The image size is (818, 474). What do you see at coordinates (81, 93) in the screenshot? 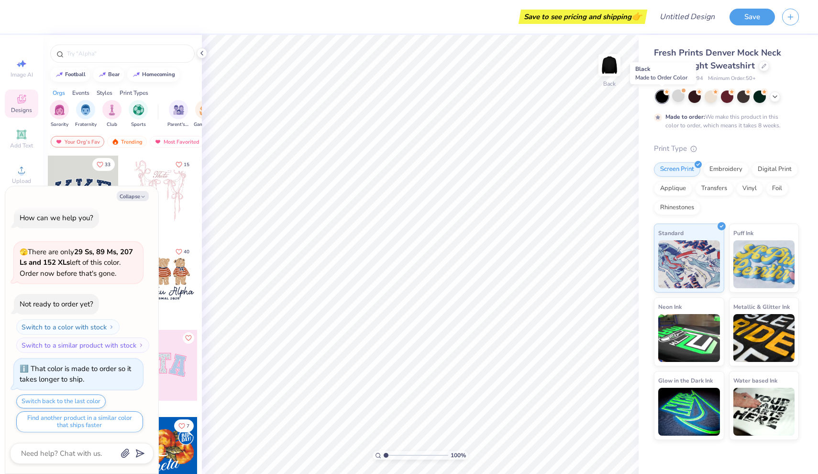
I see `div: Events` at bounding box center [81, 93].